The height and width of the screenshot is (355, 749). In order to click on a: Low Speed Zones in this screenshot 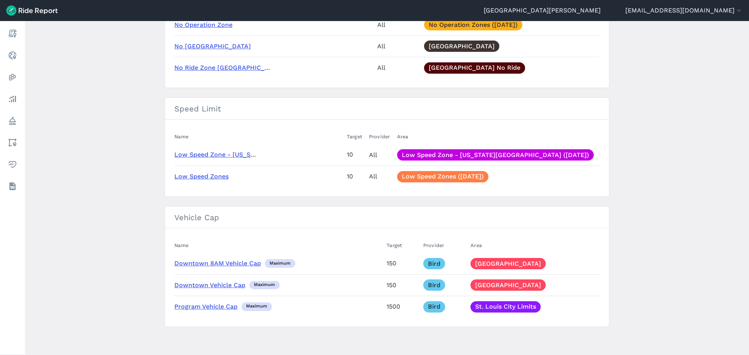, I will do `click(201, 176)`.